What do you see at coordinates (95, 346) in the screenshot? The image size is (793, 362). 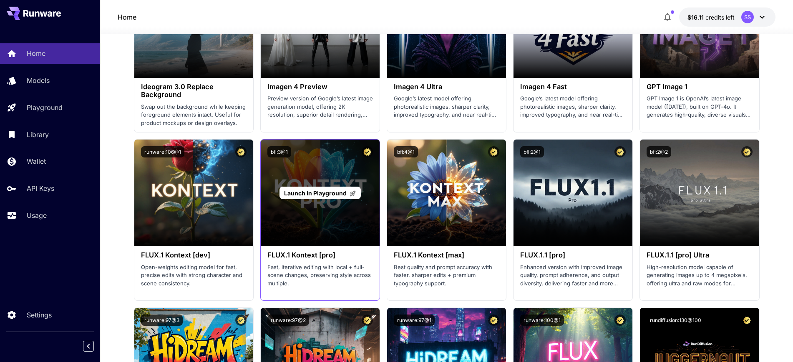 I see `div: Collapse sidebar` at bounding box center [95, 346].